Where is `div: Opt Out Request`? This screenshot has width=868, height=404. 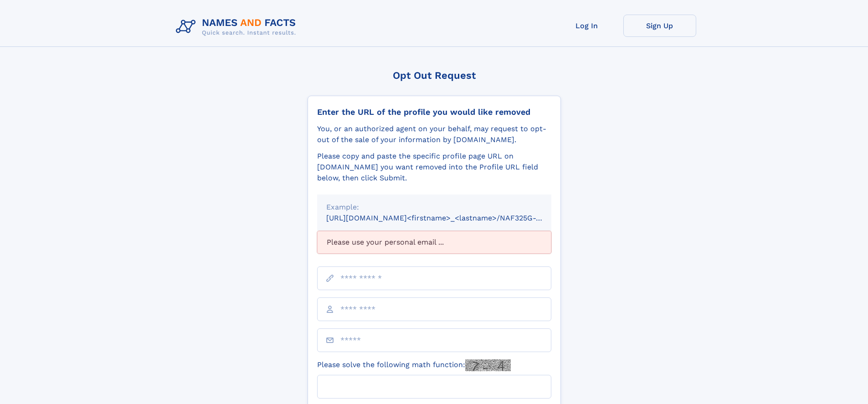
div: Opt Out Request is located at coordinates (434, 75).